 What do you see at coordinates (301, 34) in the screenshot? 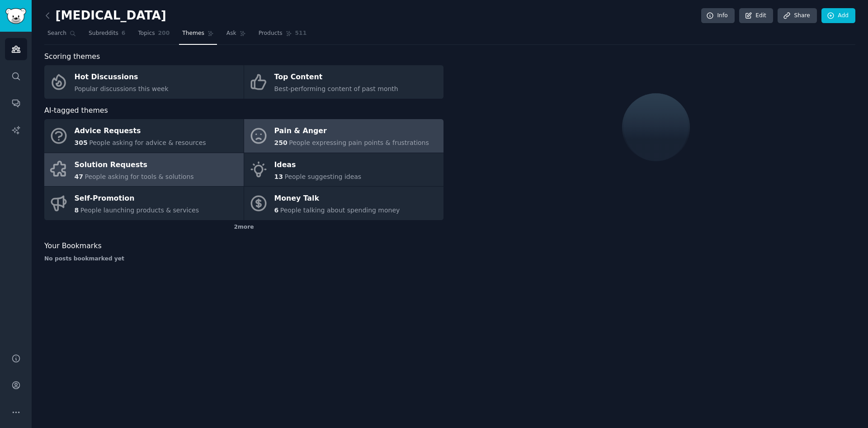
I see `span: 511` at bounding box center [301, 34].